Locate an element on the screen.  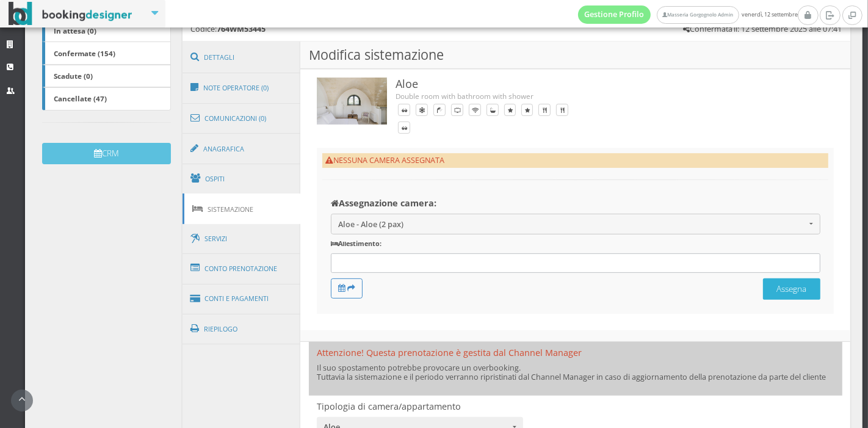
a: Dettagli is located at coordinates (242, 57).